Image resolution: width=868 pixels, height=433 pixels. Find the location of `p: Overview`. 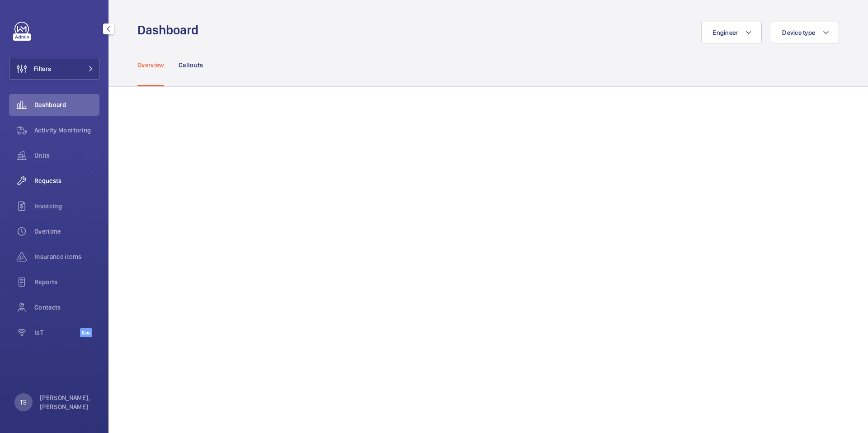

p: Overview is located at coordinates (151, 65).